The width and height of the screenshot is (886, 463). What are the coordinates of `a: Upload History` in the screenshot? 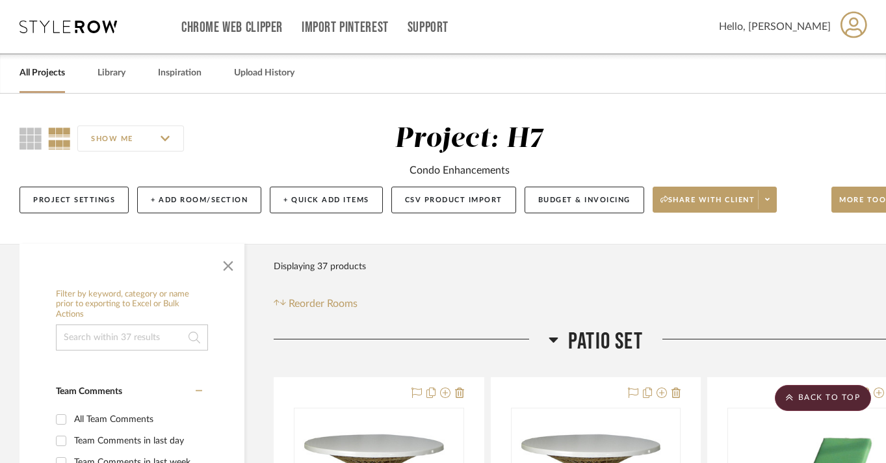 It's located at (264, 73).